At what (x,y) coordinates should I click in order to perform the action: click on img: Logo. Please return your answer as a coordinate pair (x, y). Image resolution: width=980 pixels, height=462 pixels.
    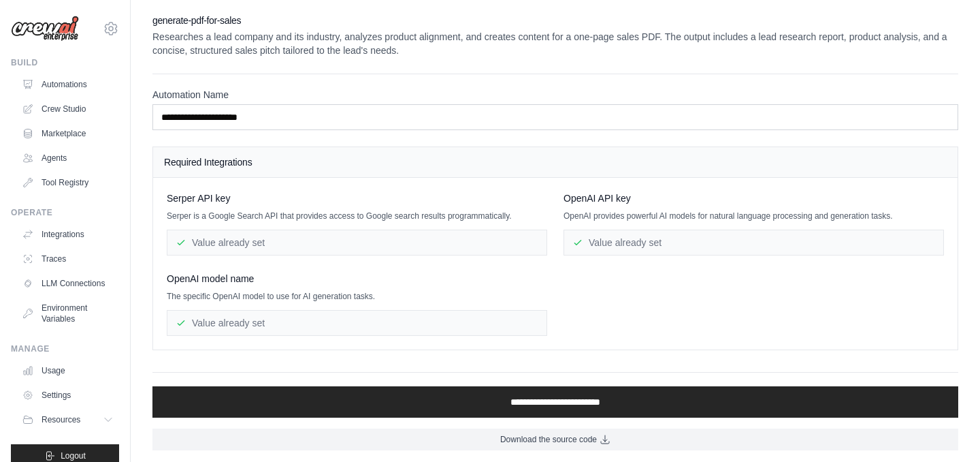
    Looking at the image, I should click on (45, 28).